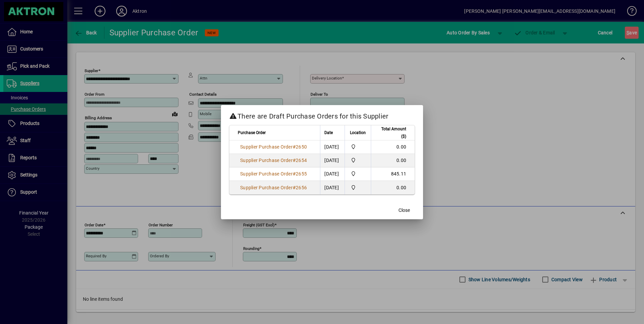  I want to click on h2: There are Draft Purchase Orders for this Supplier, so click(322, 115).